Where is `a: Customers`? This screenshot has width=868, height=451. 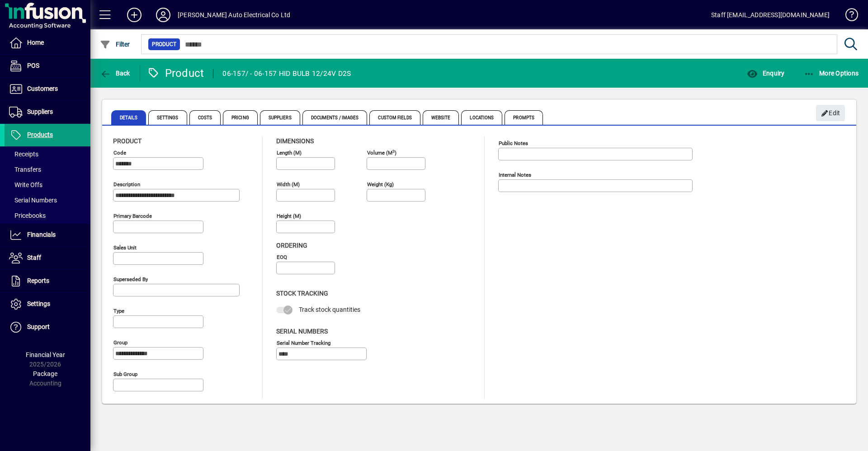
a: Customers is located at coordinates (47, 89).